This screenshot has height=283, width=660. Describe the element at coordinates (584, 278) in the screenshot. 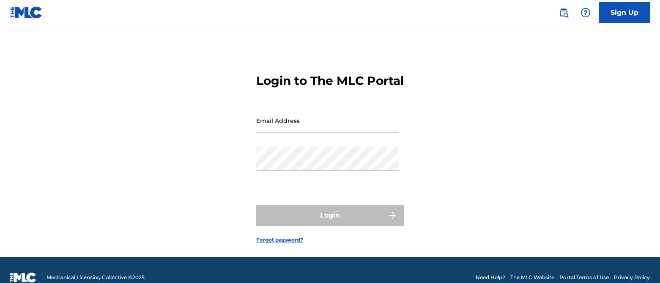

I see `a: Portal Terms of Use` at that location.